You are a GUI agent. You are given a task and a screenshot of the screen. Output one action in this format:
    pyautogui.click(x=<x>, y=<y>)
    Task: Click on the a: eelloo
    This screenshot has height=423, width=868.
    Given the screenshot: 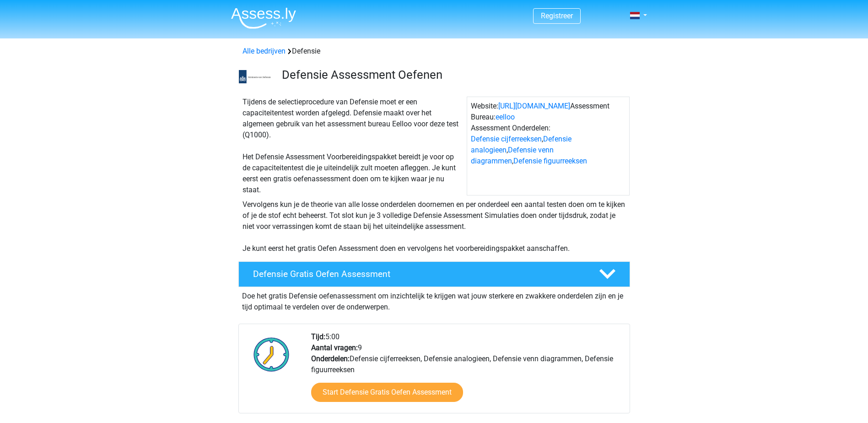 What is the action you would take?
    pyautogui.click(x=505, y=116)
    